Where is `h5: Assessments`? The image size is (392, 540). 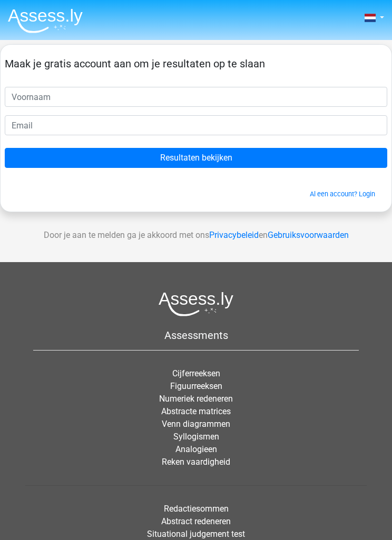 h5: Assessments is located at coordinates (196, 336).